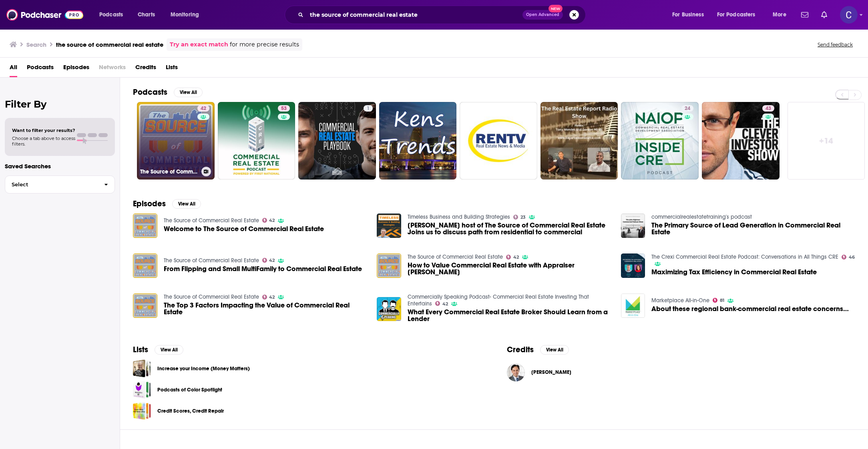 This screenshot has height=449, width=868. Describe the element at coordinates (150, 92) in the screenshot. I see `h2: Podcasts` at that location.